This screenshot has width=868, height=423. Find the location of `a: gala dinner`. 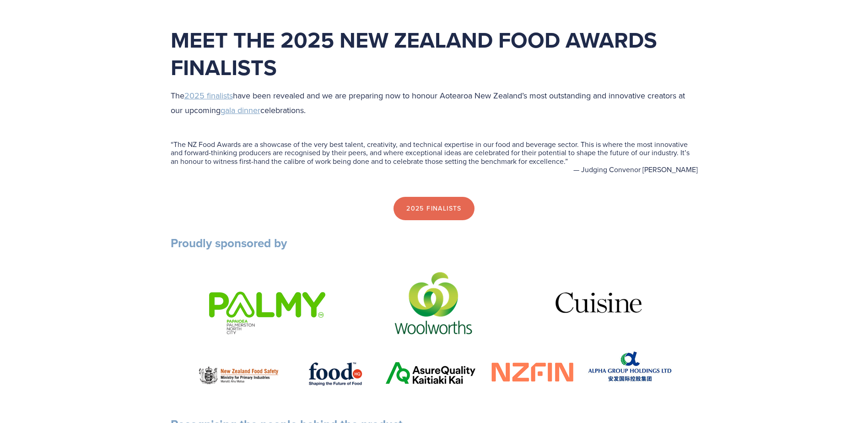

a: gala dinner is located at coordinates (240, 110).